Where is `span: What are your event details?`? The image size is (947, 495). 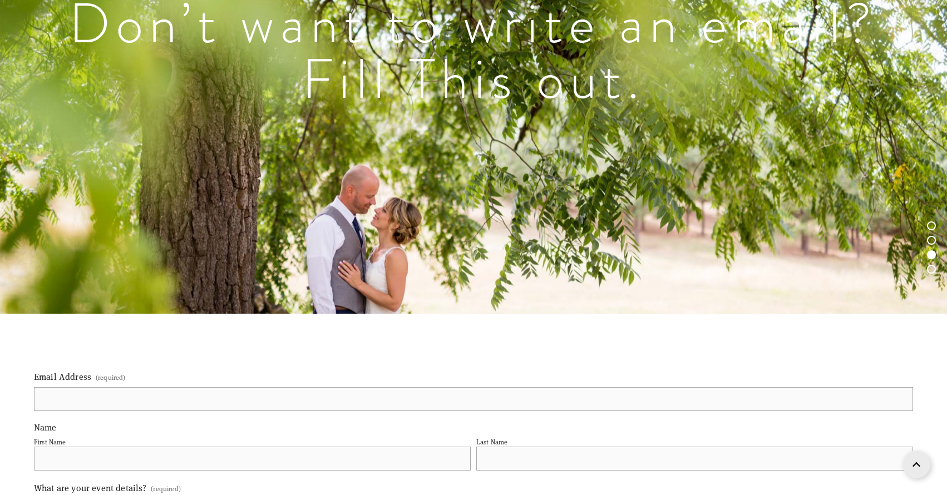
span: What are your event details? is located at coordinates (90, 487).